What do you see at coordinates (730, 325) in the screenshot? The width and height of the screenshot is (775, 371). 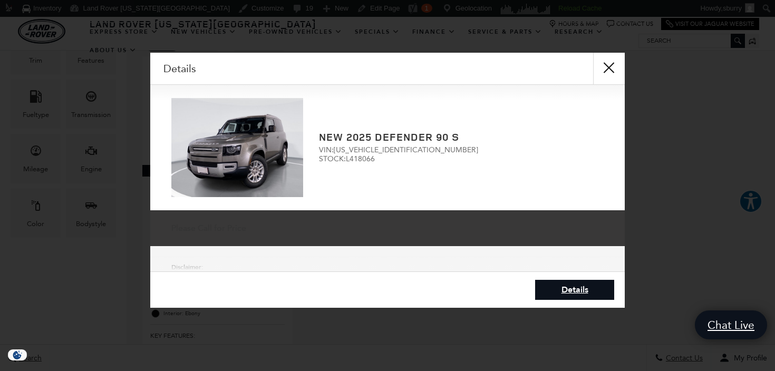 I see `a: Chat Live` at bounding box center [730, 325].